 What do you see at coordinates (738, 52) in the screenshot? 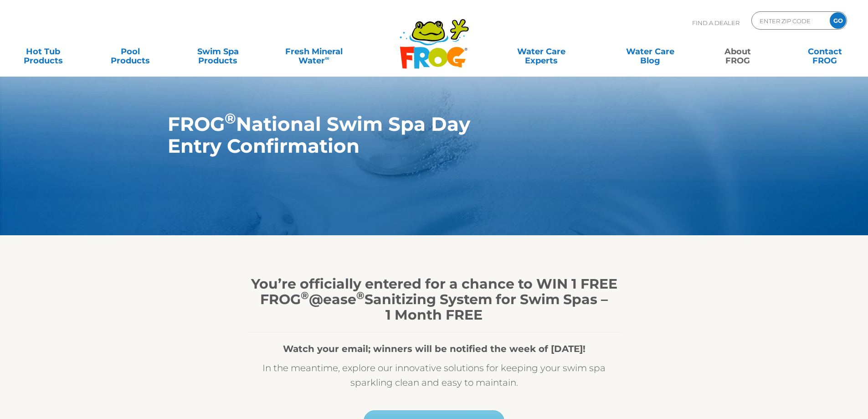
I see `a: AboutFROG` at bounding box center [738, 52].